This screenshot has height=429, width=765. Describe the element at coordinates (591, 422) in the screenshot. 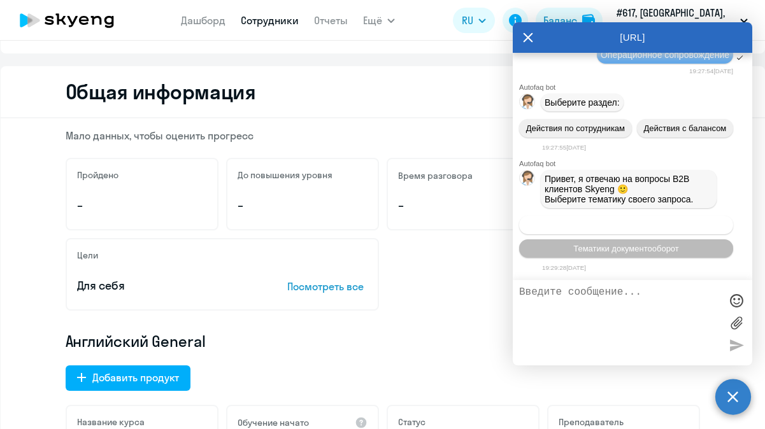

I see `h5: Преподаватель` at that location.